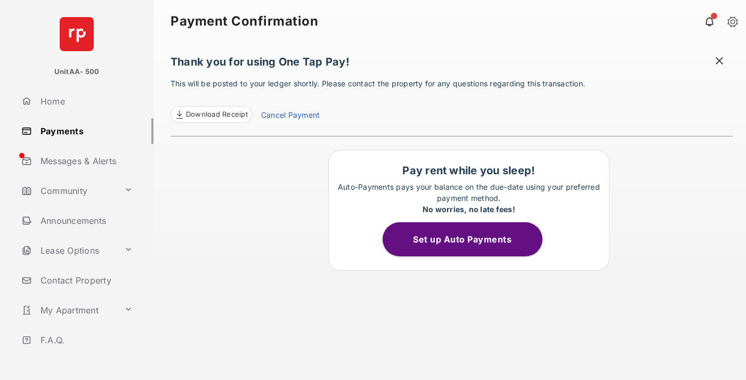 This screenshot has height=380, width=746. What do you see at coordinates (85, 101) in the screenshot?
I see `a: Home` at bounding box center [85, 101].